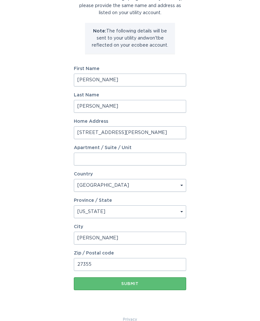  Describe the element at coordinates (83, 174) in the screenshot. I see `label: Country` at that location.